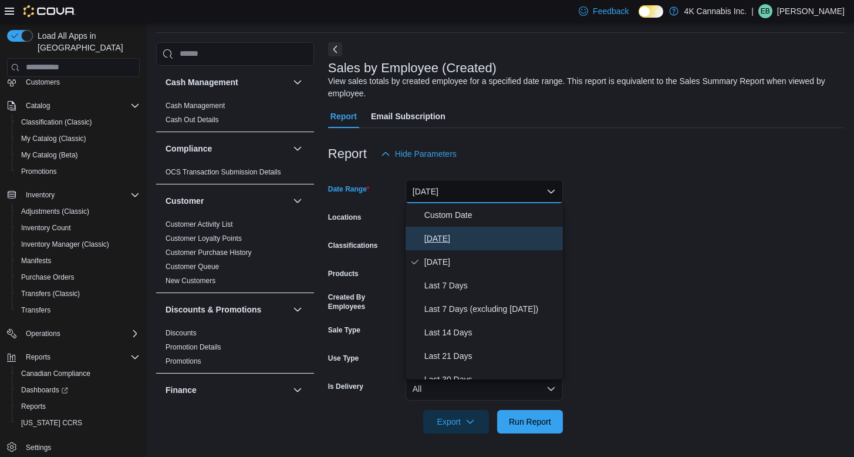 Image resolution: width=854 pixels, height=457 pixels. What do you see at coordinates (36, 310) in the screenshot?
I see `span: Transfers` at bounding box center [36, 310].